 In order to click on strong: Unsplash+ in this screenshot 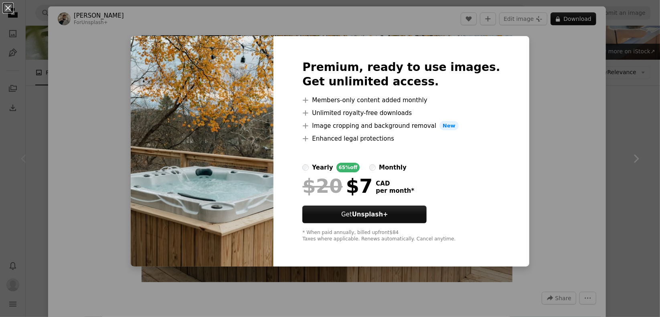, I will do `click(370, 214)`.